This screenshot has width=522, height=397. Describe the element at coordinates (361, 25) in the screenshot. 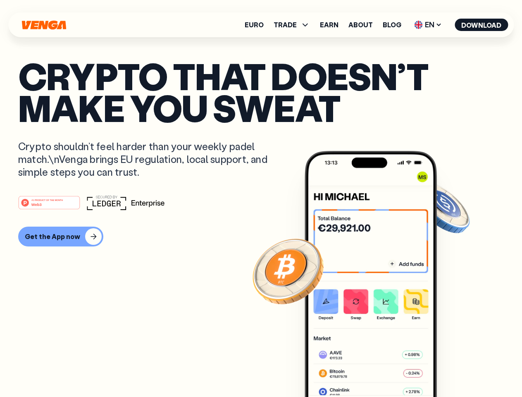

I see `a: About` at that location.